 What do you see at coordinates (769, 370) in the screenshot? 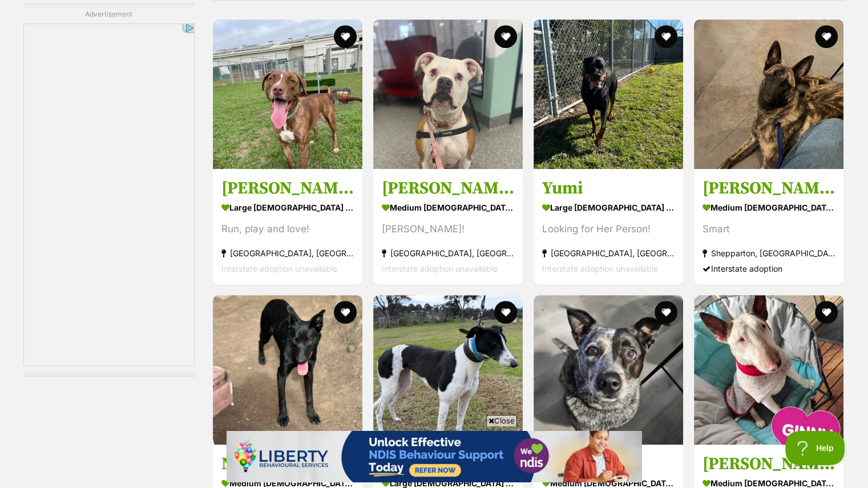
I see `img: Ginny - Bull Terrier Dog` at bounding box center [769, 370].